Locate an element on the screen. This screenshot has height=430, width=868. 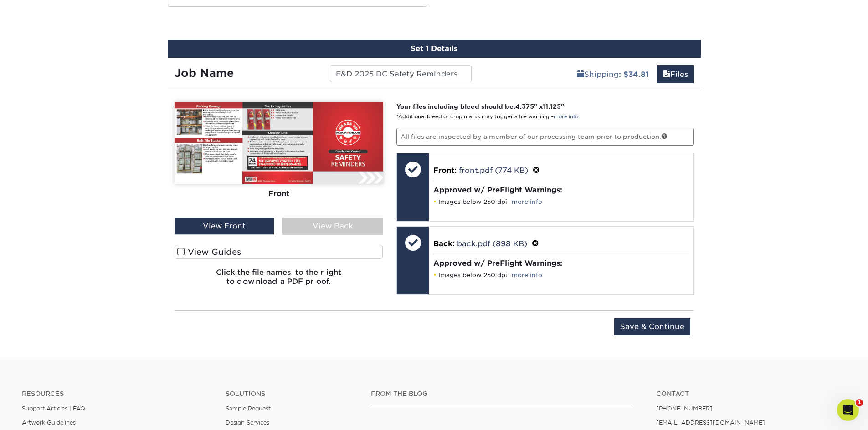
a: Files is located at coordinates (675, 74).